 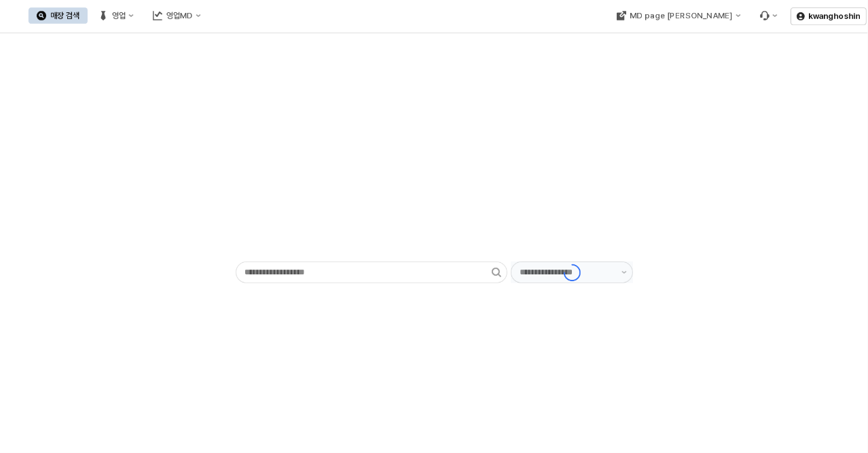 I want to click on p: kwanghoshin, so click(x=835, y=16).